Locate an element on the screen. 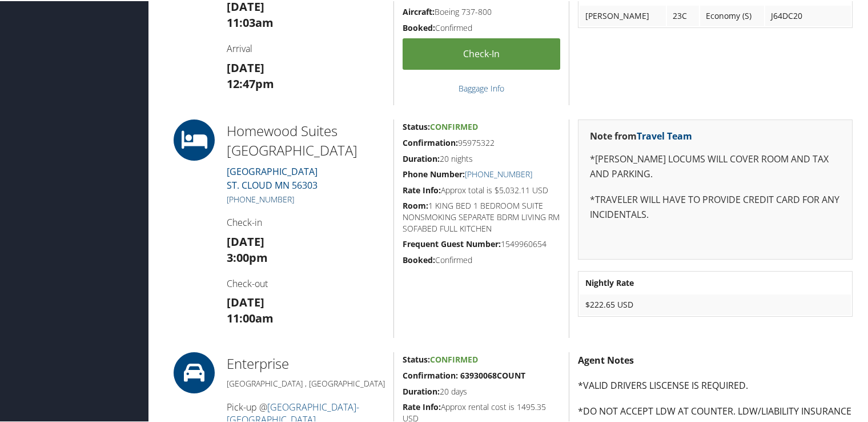 The image size is (868, 422). strong: Aircraft: is located at coordinates (419, 11).